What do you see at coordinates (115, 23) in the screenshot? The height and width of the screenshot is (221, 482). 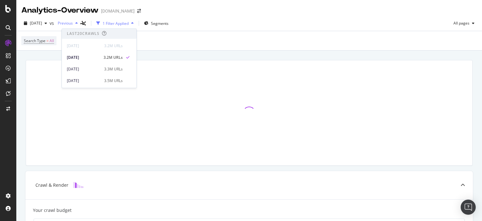 I see `div: 1 Filter Applied` at bounding box center [115, 23].